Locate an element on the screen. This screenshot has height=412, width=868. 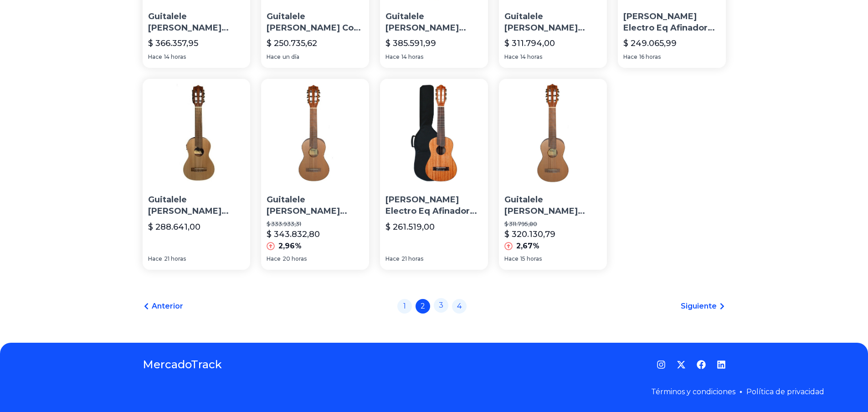
p: $ 249.065,99 is located at coordinates (650, 43).